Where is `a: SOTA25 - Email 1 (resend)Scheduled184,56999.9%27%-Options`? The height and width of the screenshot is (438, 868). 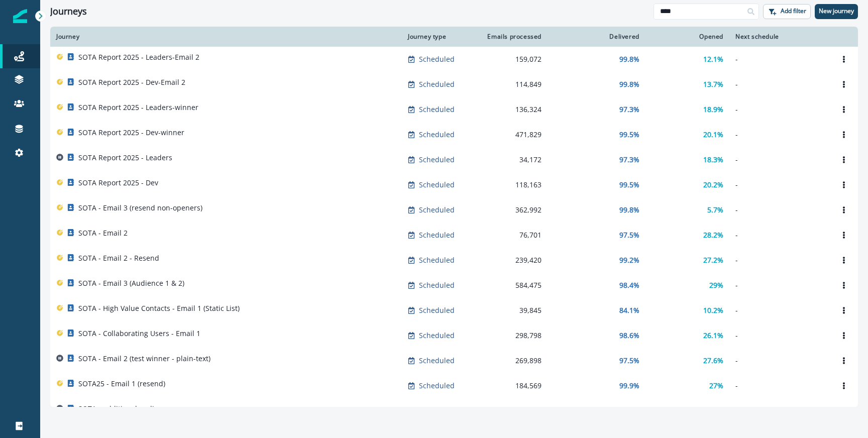
a: SOTA25 - Email 1 (resend)Scheduled184,56999.9%27%-Options is located at coordinates (454, 386).